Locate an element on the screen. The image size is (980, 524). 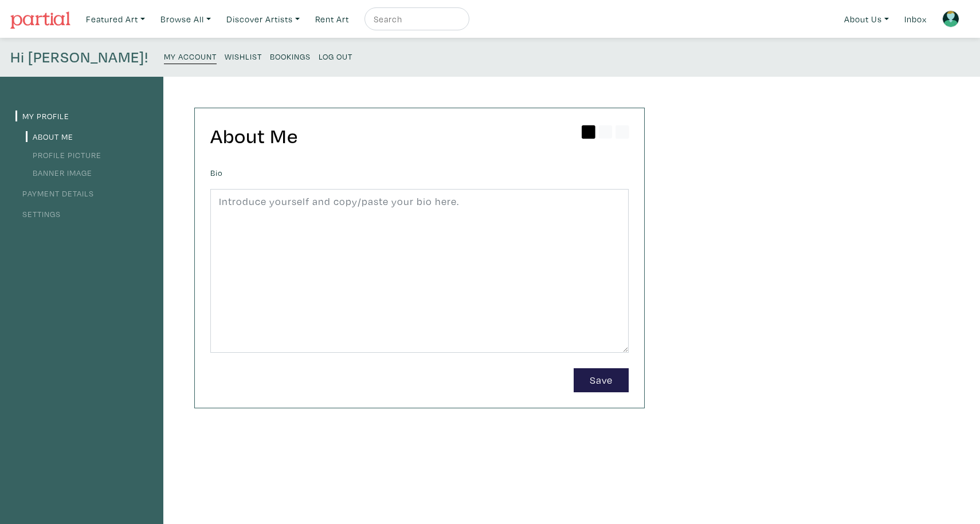
a: My Account is located at coordinates (191, 56).